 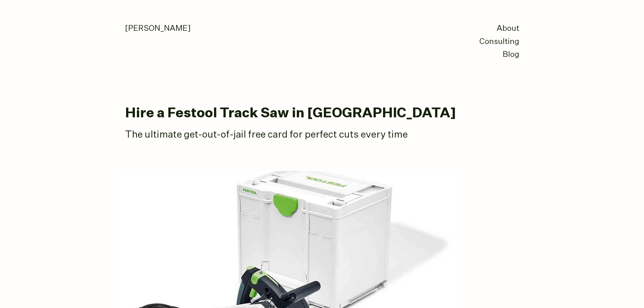 What do you see at coordinates (511, 54) in the screenshot?
I see `a: Blog` at bounding box center [511, 54].